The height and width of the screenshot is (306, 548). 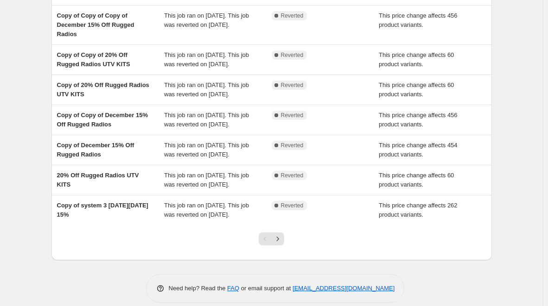 I want to click on span: Copy of Copy of December 15% Off Rugged Radios, so click(x=102, y=120).